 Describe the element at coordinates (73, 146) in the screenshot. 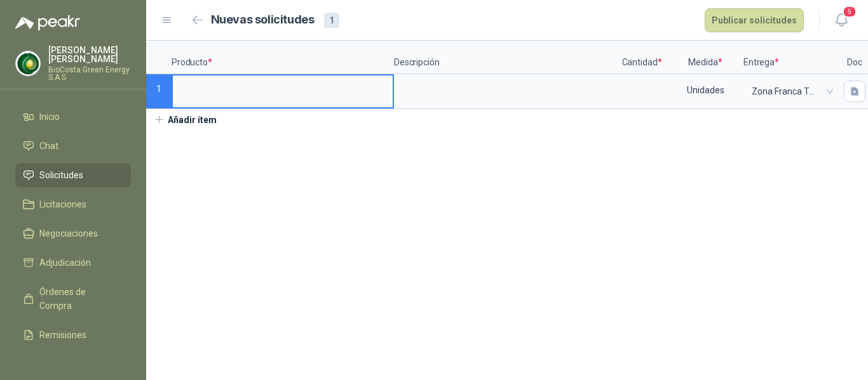

I see `a: Chat` at that location.